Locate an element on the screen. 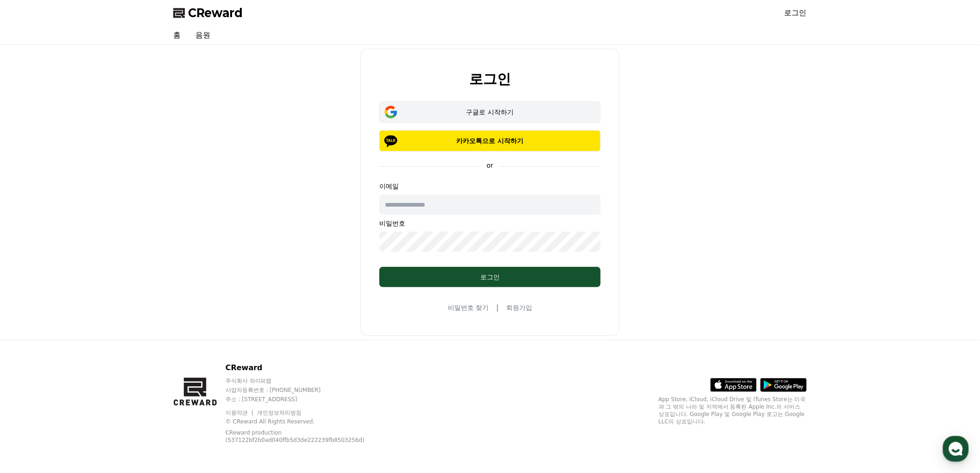 The image size is (980, 473). span: 홈 is located at coordinates (32, 312).